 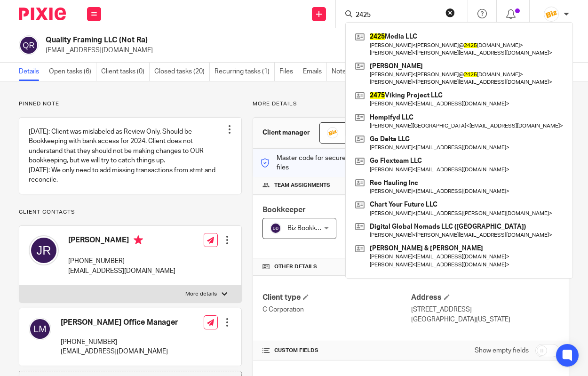 I want to click on span: Biz Bookkeeping, so click(x=312, y=228).